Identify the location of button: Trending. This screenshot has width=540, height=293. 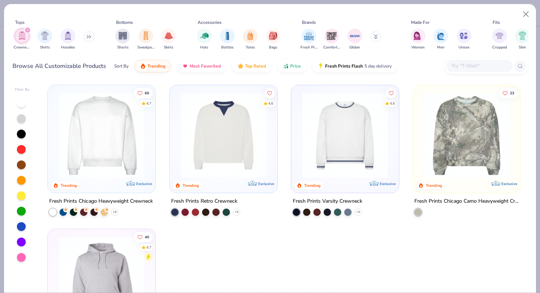
(152, 66).